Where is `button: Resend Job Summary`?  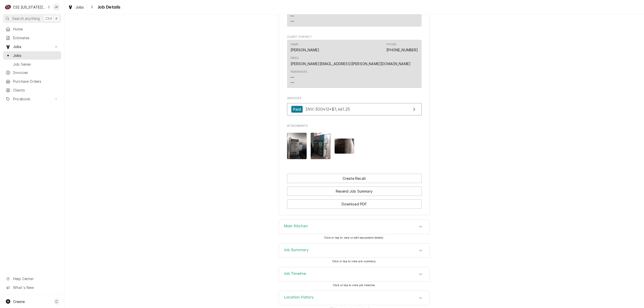
button: Resend Job Summary is located at coordinates (354, 191).